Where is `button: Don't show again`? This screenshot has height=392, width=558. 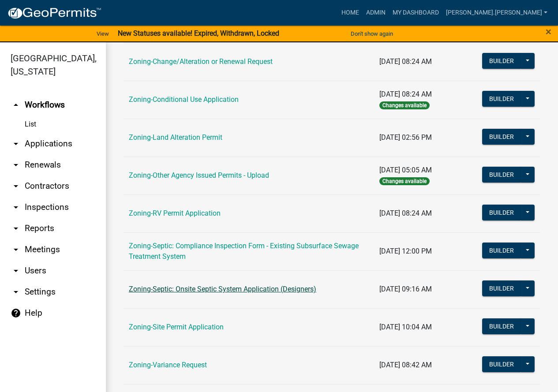 button: Don't show again is located at coordinates (372, 33).